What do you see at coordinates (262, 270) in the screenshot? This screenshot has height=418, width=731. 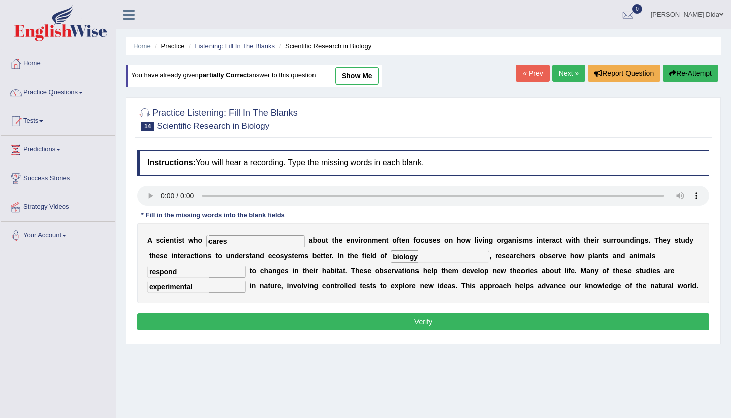 I see `b: c` at bounding box center [262, 270].